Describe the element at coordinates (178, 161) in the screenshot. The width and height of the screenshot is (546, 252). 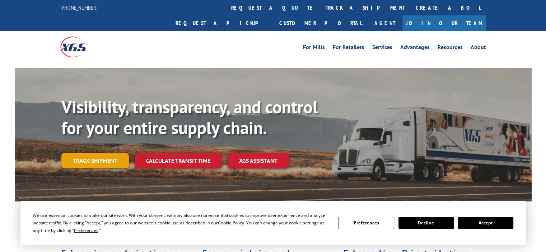
I see `a: Calculate transit time` at that location.